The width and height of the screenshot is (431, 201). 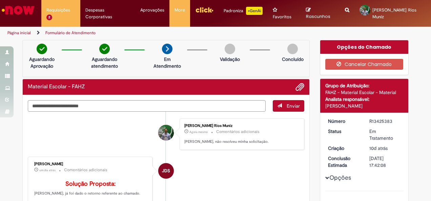 I want to click on p: Concluído, so click(x=293, y=59).